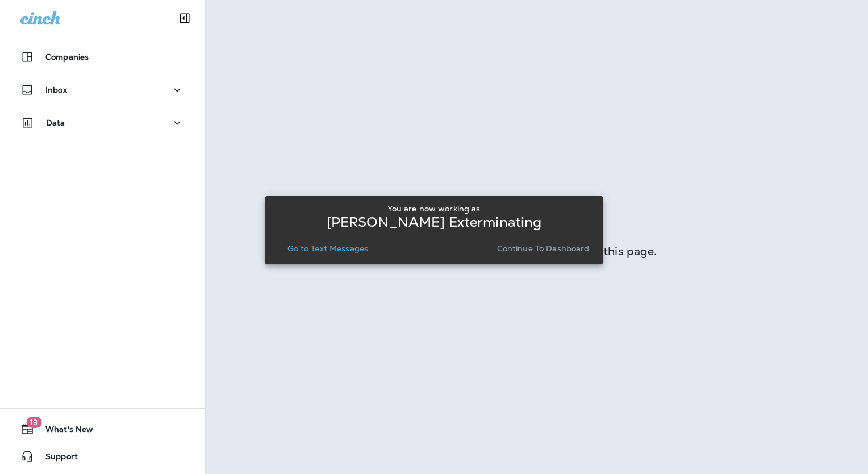 The image size is (868, 474). I want to click on p: Inbox, so click(57, 90).